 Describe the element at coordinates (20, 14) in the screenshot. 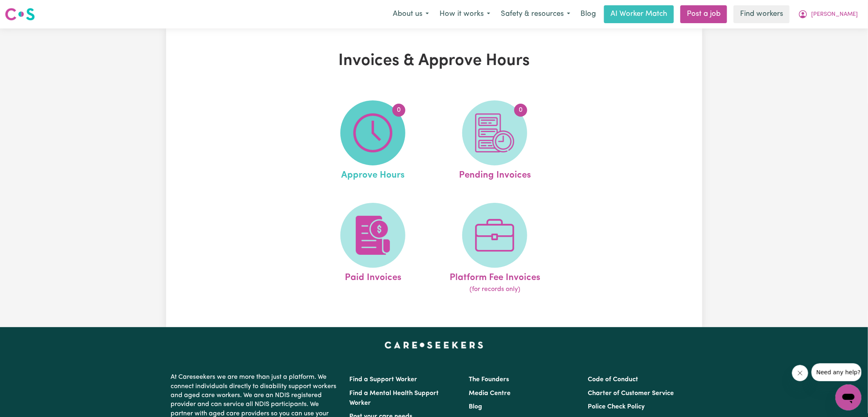

I see `img: Careseekers logo` at that location.